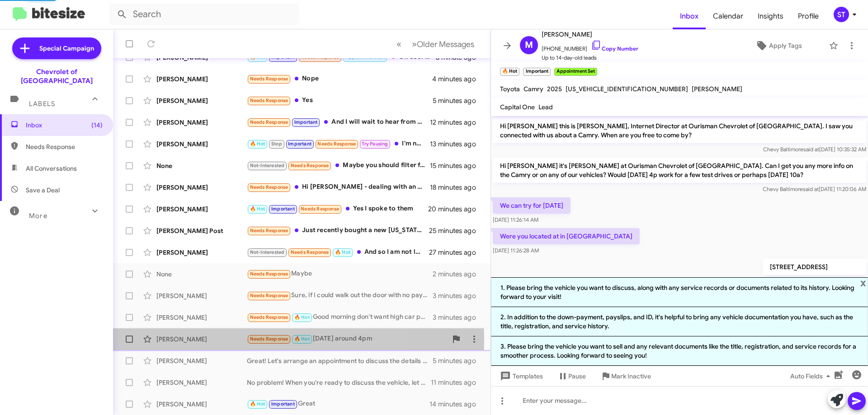  Describe the element at coordinates (340, 79) in the screenshot. I see `div: Nope` at that location.